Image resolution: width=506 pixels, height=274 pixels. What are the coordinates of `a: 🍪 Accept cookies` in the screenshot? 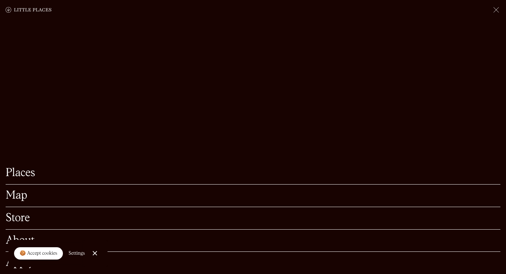 It's located at (38, 253).